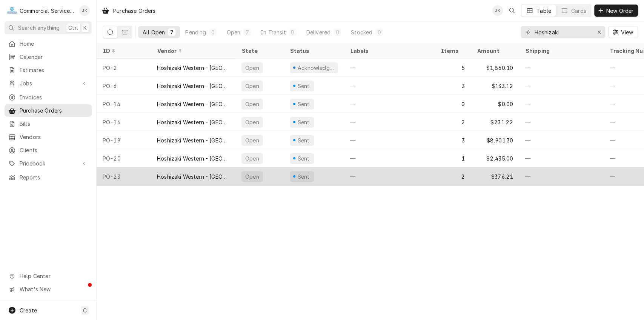  I want to click on a: Bills, so click(48, 123).